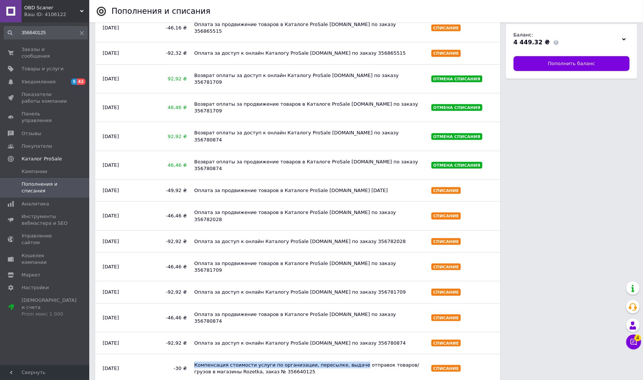 The image size is (643, 380). Describe the element at coordinates (167, 28) in the screenshot. I see `span: -46,16 ₴` at that location.